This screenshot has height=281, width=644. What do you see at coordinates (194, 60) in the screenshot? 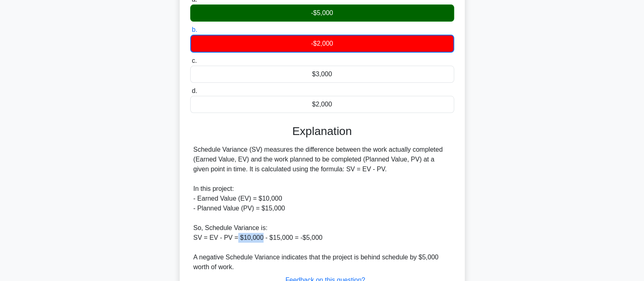
I see `span: c.` at bounding box center [194, 60].